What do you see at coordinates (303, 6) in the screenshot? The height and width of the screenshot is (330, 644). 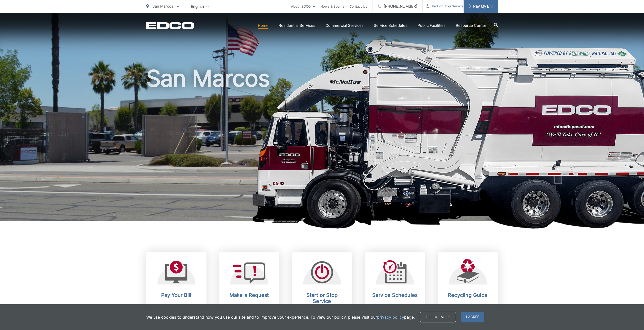 I see `a: About EDCO` at bounding box center [303, 6].